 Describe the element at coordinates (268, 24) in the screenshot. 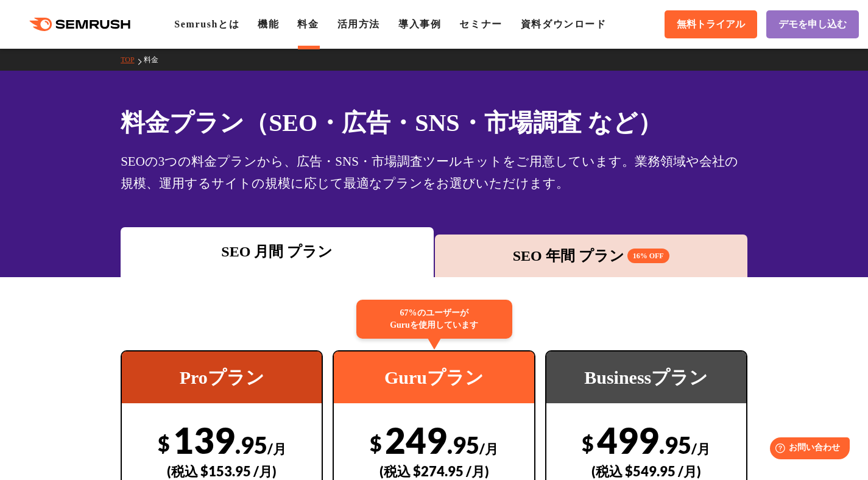

I see `a: 機能` at that location.